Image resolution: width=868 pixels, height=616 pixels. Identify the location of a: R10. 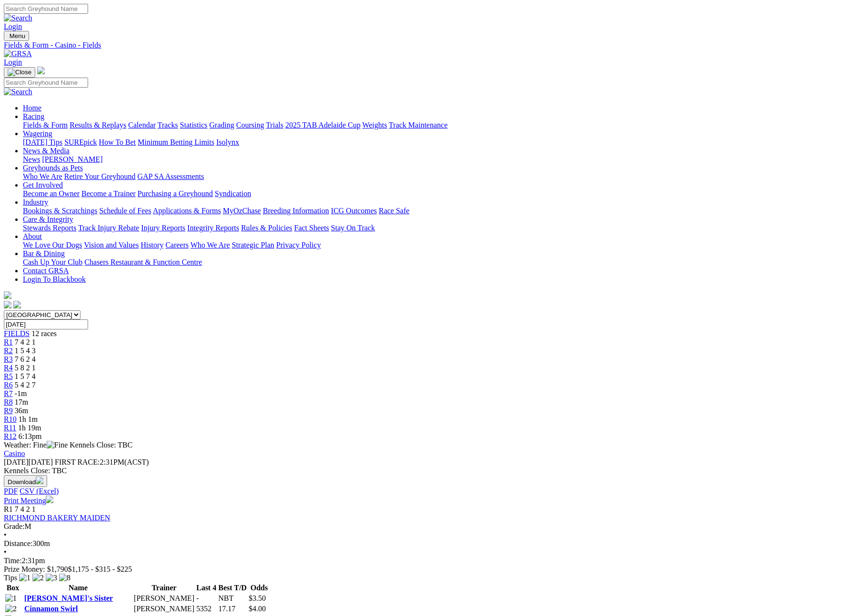
(10, 419).